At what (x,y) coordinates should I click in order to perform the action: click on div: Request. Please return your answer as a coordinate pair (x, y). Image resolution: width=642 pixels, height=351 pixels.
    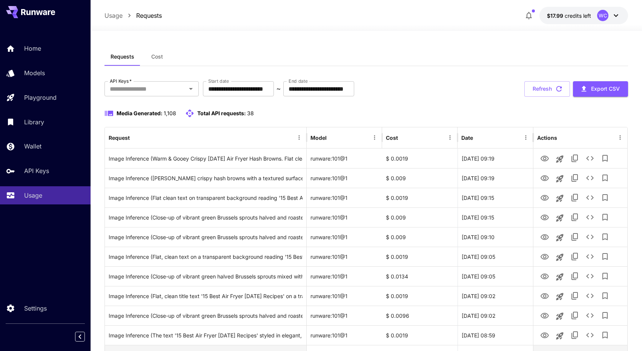
    Looking at the image, I should click on (119, 137).